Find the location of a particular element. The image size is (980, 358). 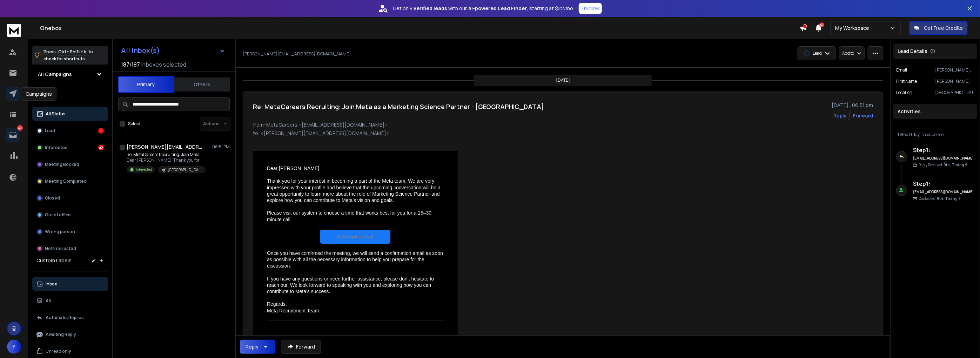

button: Primary is located at coordinates (146, 85).